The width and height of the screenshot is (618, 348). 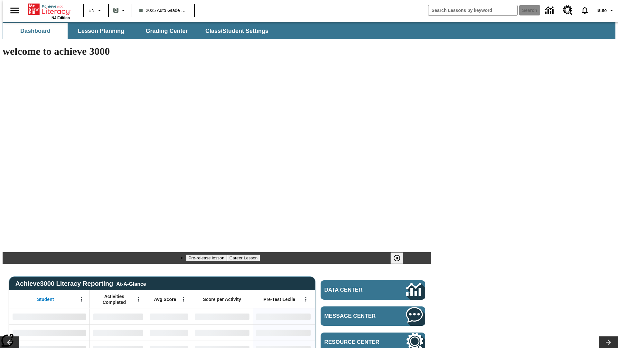 What do you see at coordinates (81, 283) in the screenshot?
I see `span: Achieve3000 Literacy Reporting` at bounding box center [81, 283].